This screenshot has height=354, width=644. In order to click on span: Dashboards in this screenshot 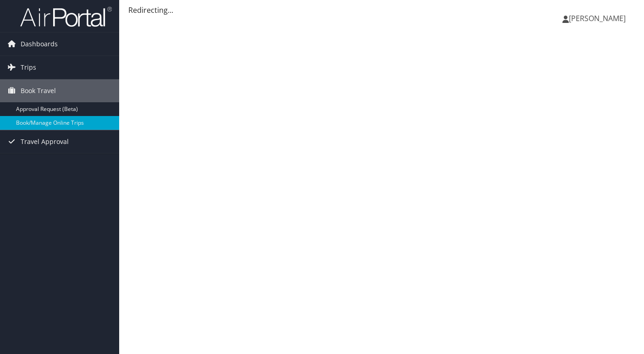, I will do `click(39, 44)`.